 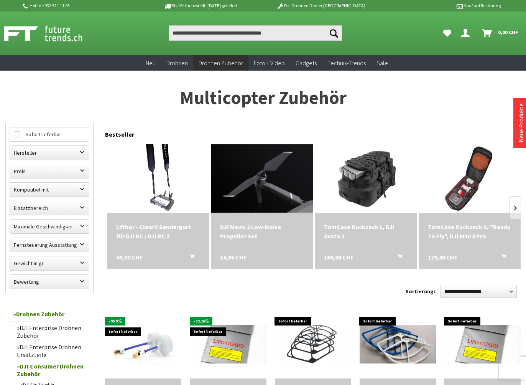 What do you see at coordinates (49, 153) in the screenshot?
I see `label: Hersteller` at bounding box center [49, 153].